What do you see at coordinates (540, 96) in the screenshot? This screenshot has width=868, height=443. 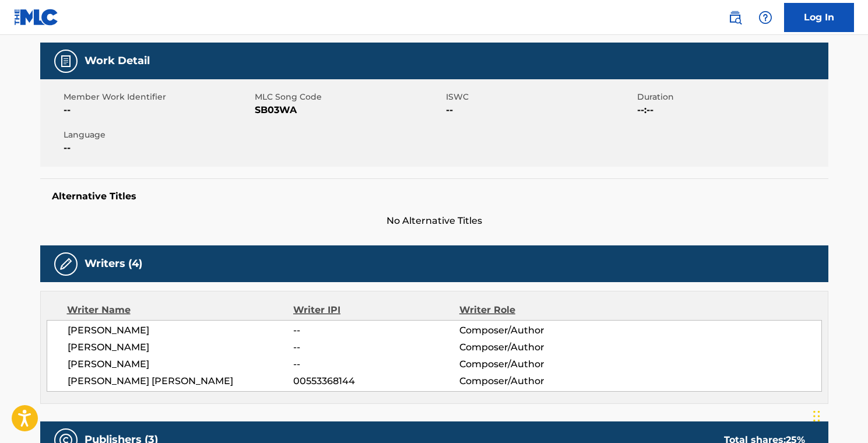 I see `span: ISWC` at bounding box center [540, 96].